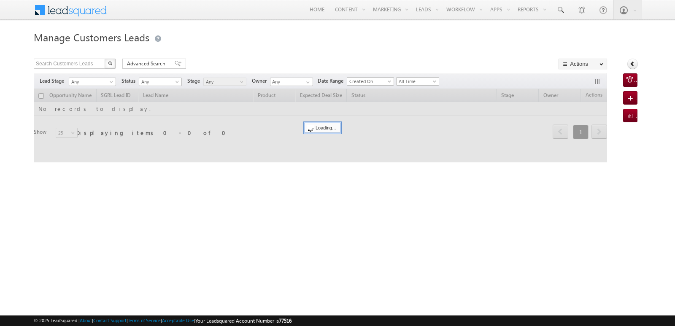 The width and height of the screenshot is (675, 326). What do you see at coordinates (307, 82) in the screenshot?
I see `a: Show All Items` at bounding box center [307, 82].